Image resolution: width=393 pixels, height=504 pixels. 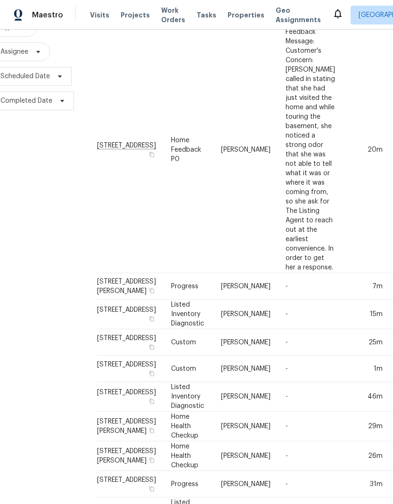 I want to click on span: Projects, so click(x=135, y=15).